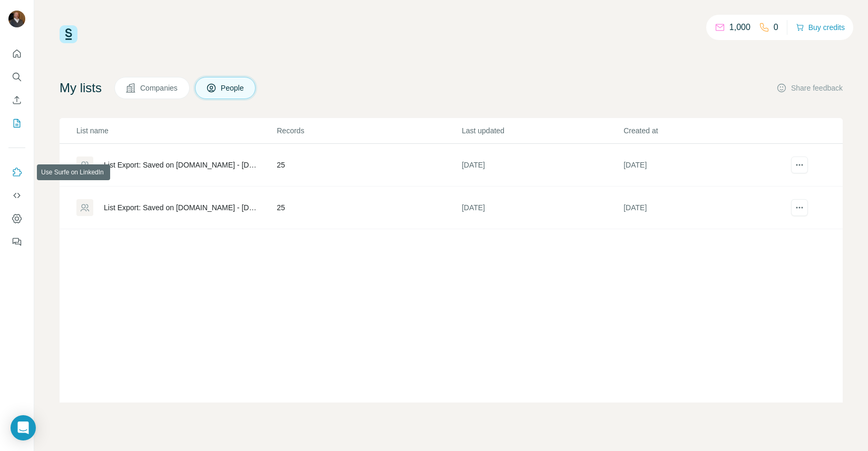 This screenshot has width=868, height=451. Describe the element at coordinates (16, 219) in the screenshot. I see `button: Dashboard` at that location.